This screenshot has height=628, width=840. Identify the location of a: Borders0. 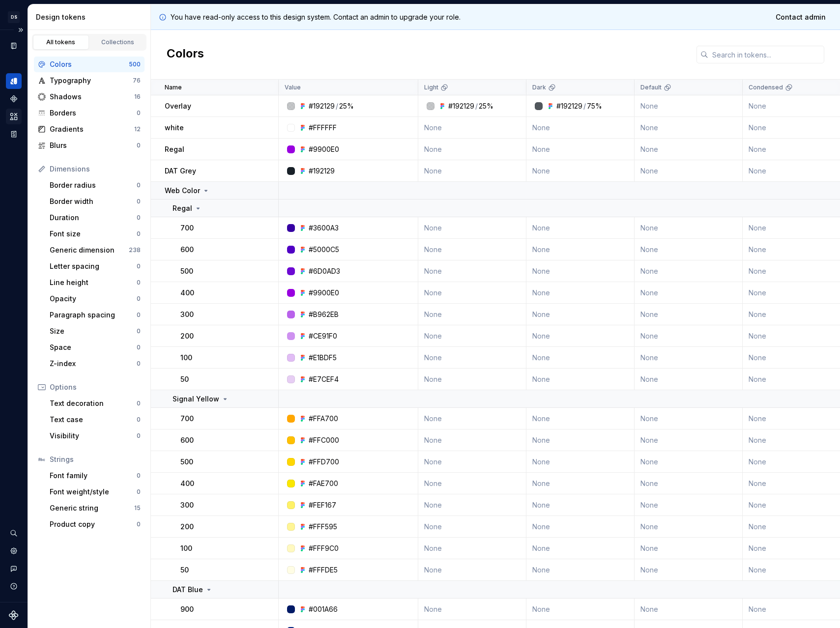
(89, 113).